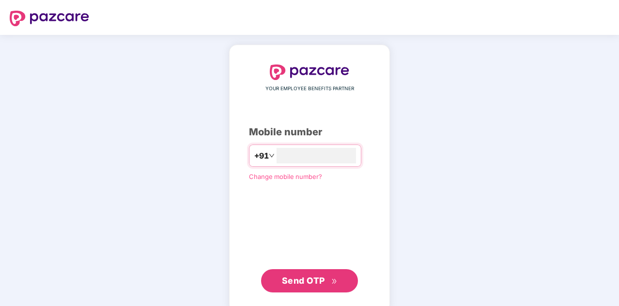 The width and height of the screenshot is (619, 306). What do you see at coordinates (334, 281) in the screenshot?
I see `span: double-right` at bounding box center [334, 281].